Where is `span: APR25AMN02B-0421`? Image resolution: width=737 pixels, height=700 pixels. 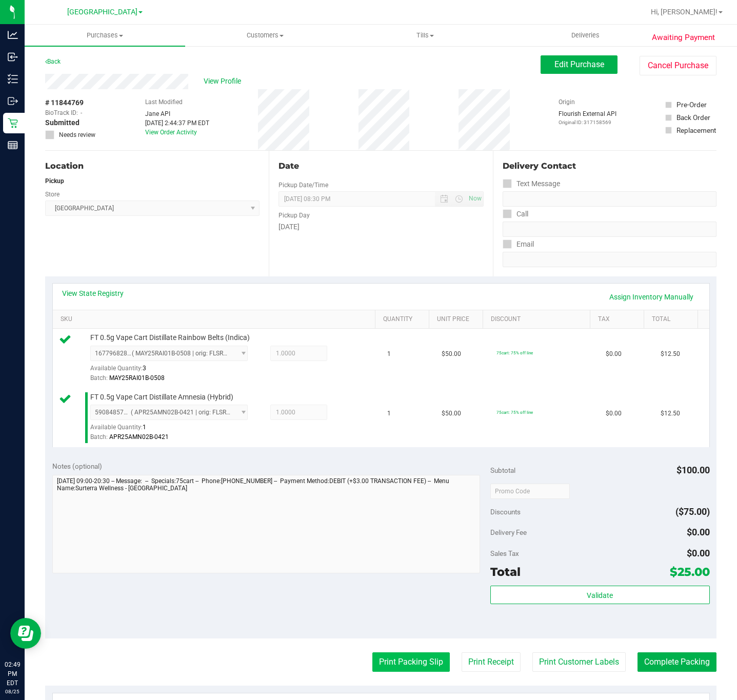
span: APR25AMN02B-0421 is located at coordinates (139, 437).